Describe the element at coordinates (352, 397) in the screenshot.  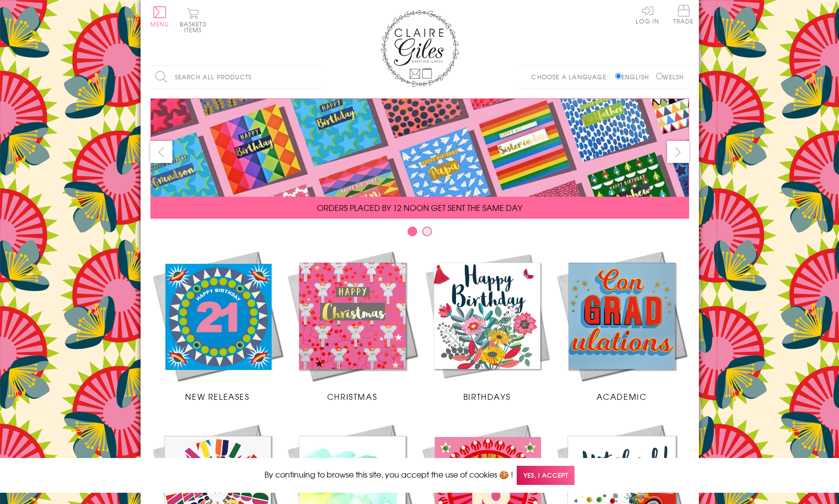
I see `span: Christmas` at that location.